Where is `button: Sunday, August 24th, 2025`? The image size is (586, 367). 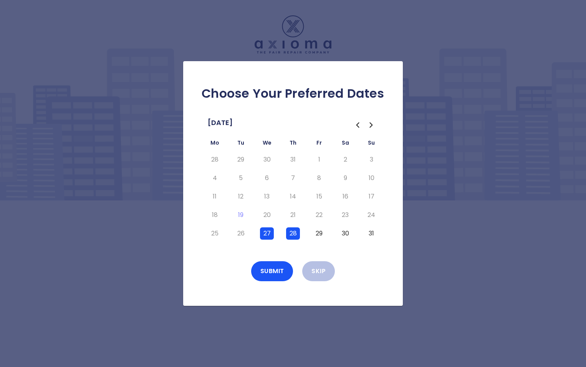
button: Sunday, August 24th, 2025 is located at coordinates (372, 215).